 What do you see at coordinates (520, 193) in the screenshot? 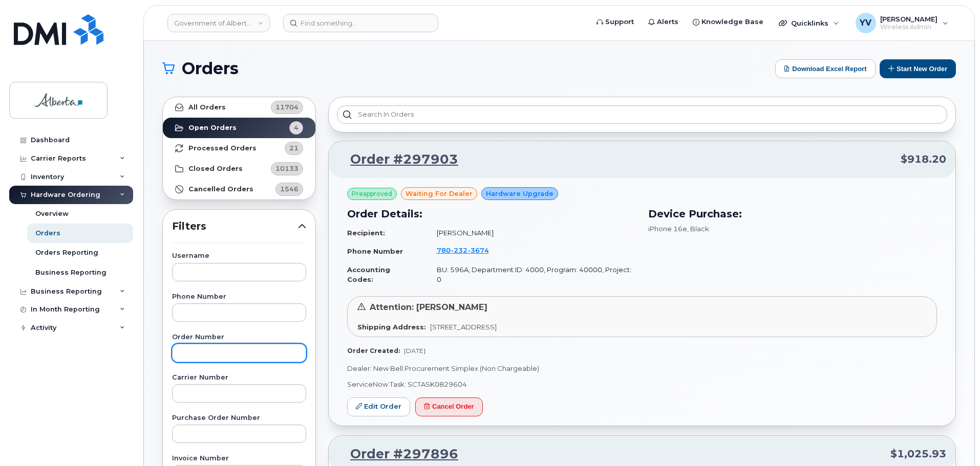
I see `span: Hardware Upgrade` at bounding box center [520, 193].